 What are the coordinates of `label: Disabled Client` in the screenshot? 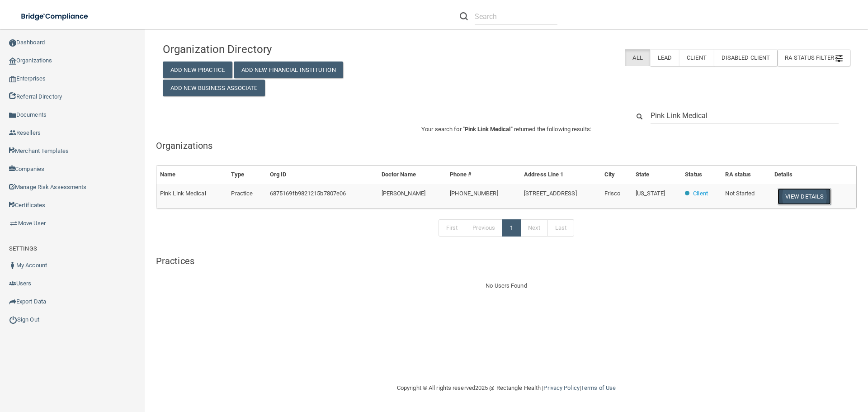 It's located at (745, 57).